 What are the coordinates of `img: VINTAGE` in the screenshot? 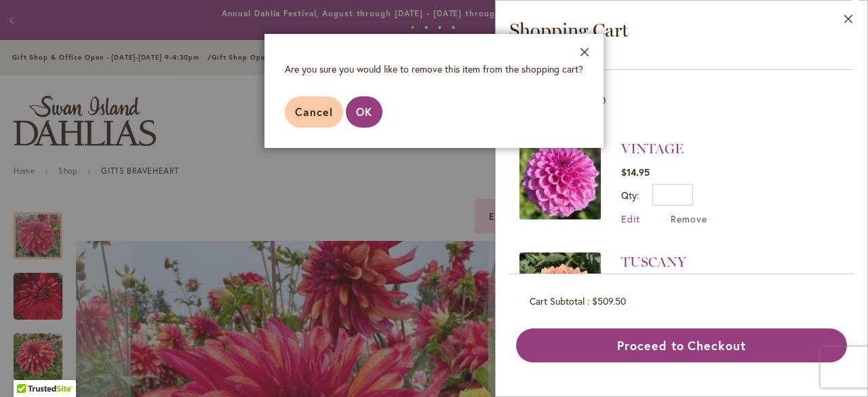 It's located at (560, 180).